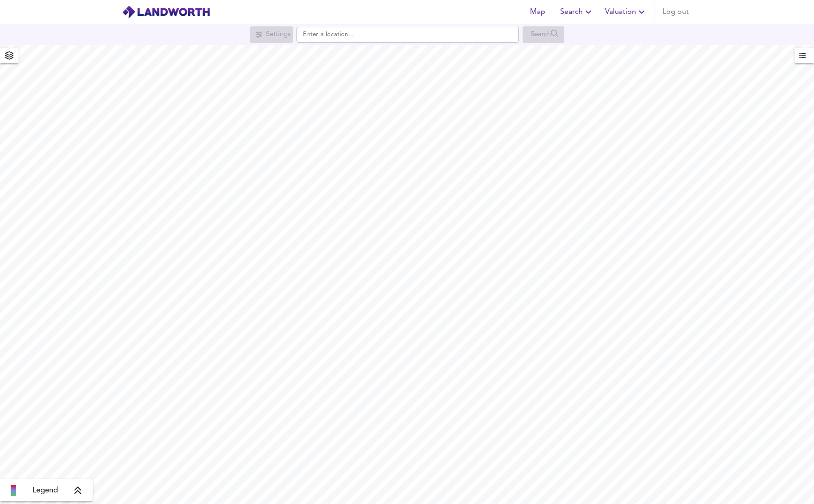  Describe the element at coordinates (626, 12) in the screenshot. I see `button: Valuation` at that location.